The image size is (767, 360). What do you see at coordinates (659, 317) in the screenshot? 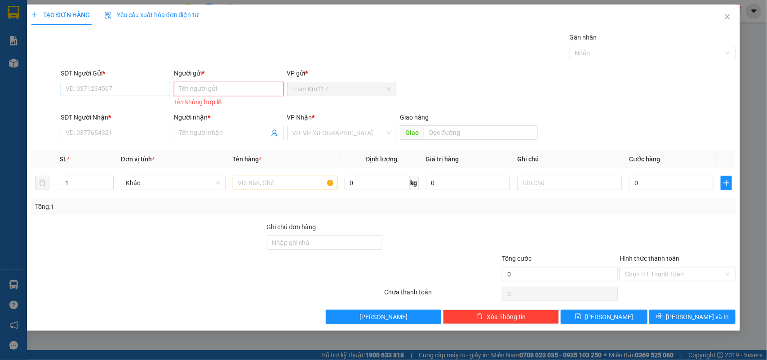
I see `span: printer` at bounding box center [659, 317].